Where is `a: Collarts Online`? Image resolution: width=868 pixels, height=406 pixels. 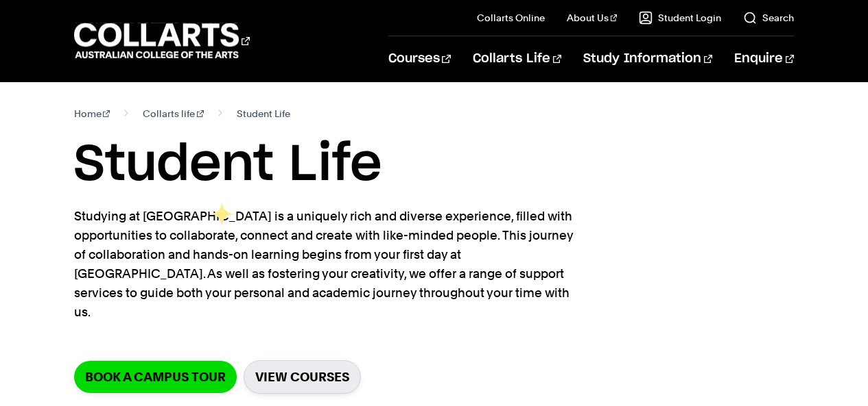 a: Collarts Online is located at coordinates (510, 17).